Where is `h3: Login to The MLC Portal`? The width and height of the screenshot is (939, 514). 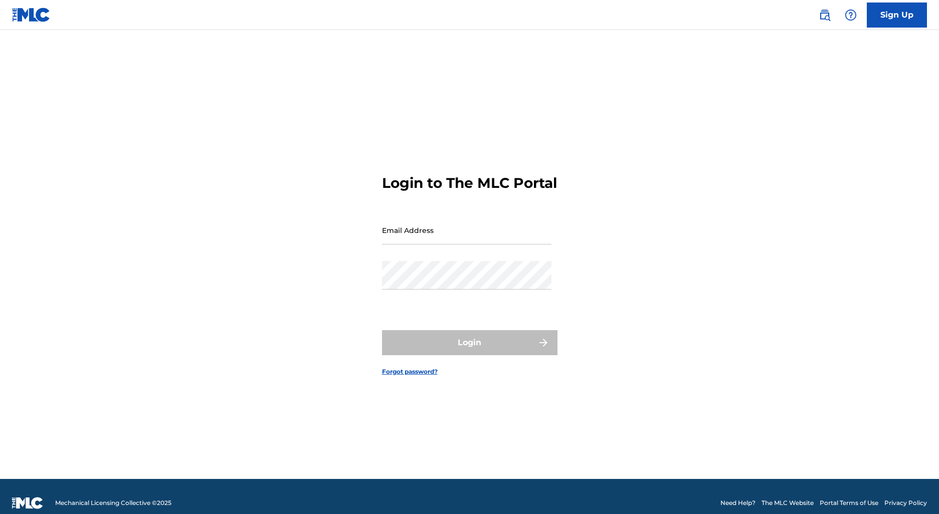
h3: Login to The MLC Portal is located at coordinates (469, 183).